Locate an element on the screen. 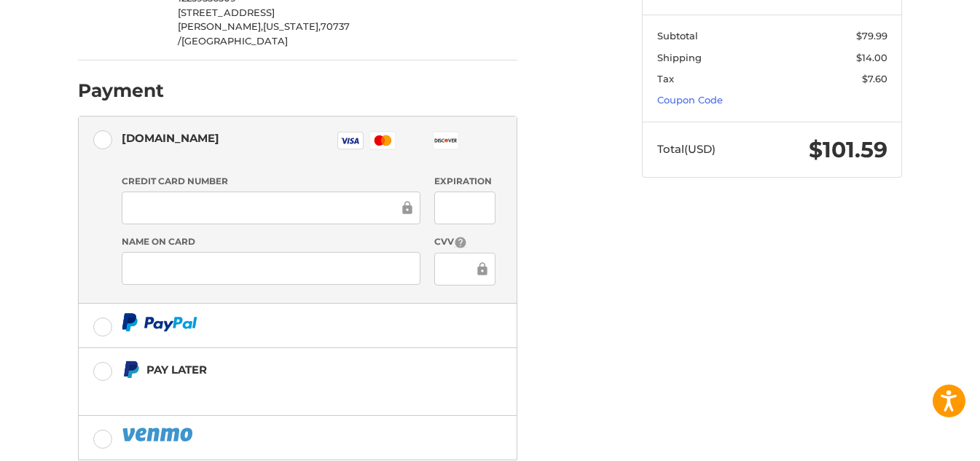  span: $101.59 is located at coordinates (848, 149).